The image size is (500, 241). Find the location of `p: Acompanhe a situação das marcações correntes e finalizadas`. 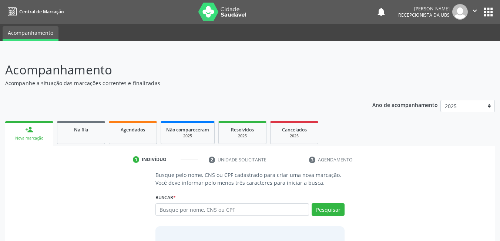

p: Acompanhe a situação das marcações correntes e finalizadas is located at coordinates (176, 83).